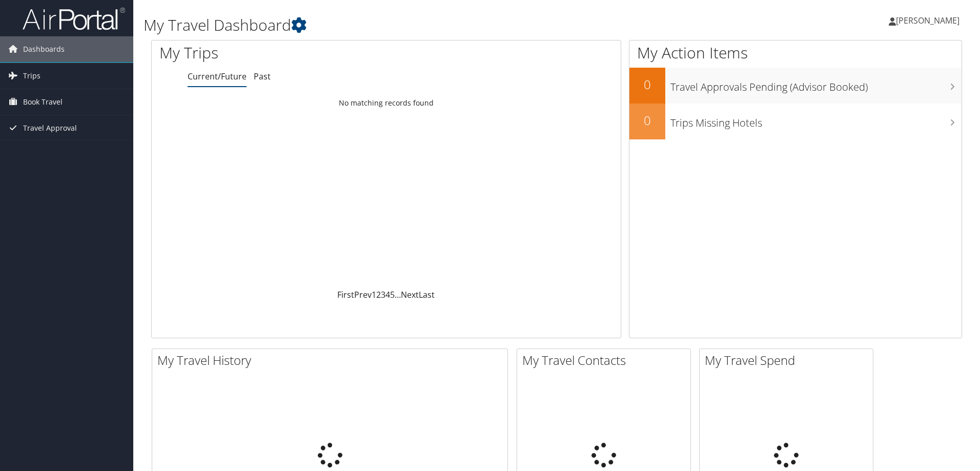 This screenshot has width=980, height=471. I want to click on a: 5, so click(392, 294).